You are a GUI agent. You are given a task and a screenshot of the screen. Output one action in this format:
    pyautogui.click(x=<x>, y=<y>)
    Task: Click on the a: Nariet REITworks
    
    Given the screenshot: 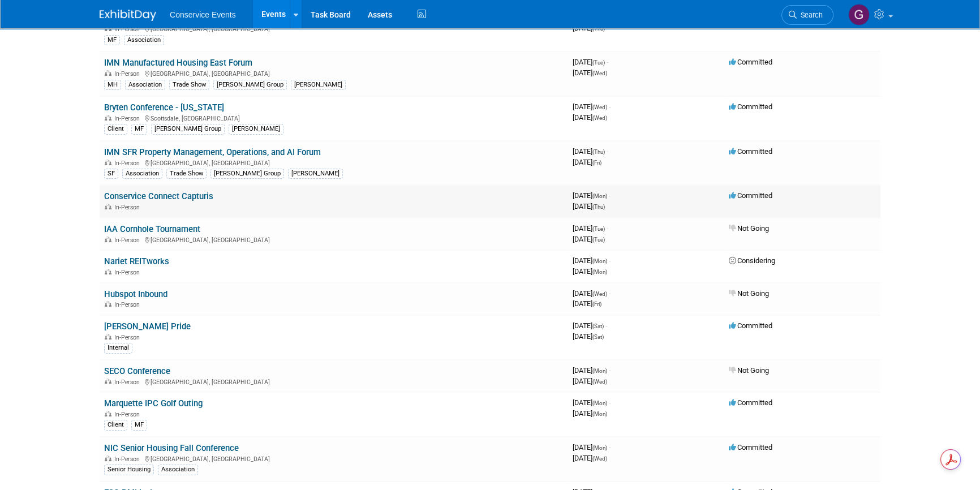 What is the action you would take?
    pyautogui.click(x=136, y=261)
    